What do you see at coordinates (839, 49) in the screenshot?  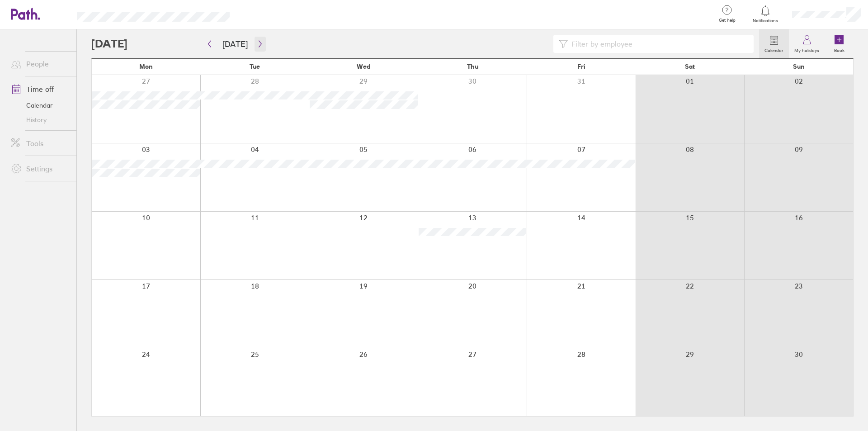 I see `label: Book` at bounding box center [839, 49].